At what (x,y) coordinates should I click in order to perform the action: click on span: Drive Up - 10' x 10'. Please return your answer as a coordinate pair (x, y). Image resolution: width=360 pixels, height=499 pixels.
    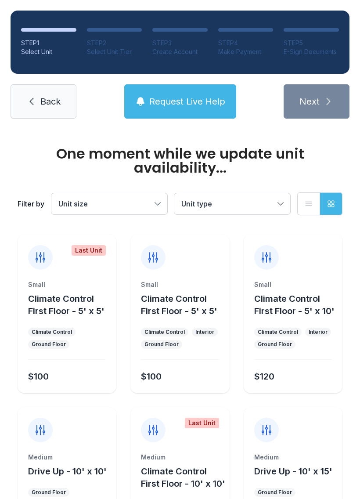
    Looking at the image, I should click on (67, 472).